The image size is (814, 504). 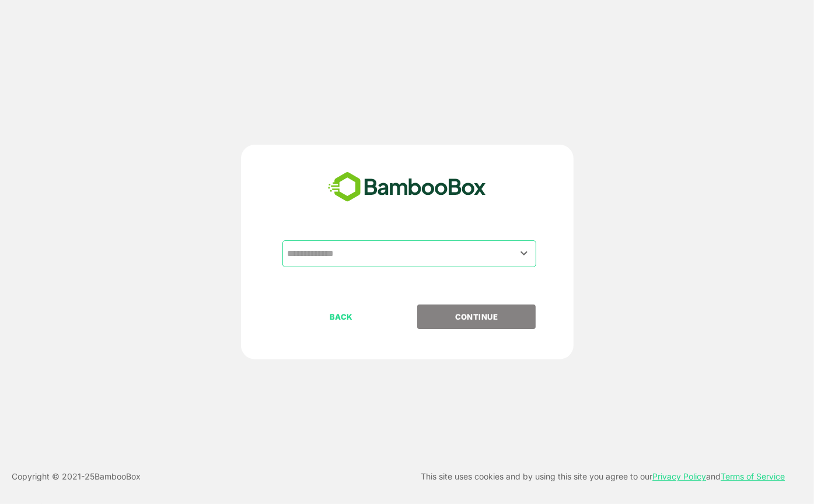 I want to click on p: CONTINUE, so click(x=477, y=317).